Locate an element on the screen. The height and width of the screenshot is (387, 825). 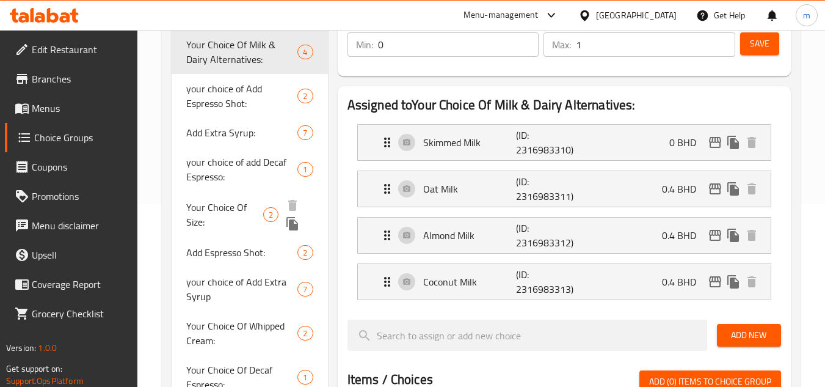
span: Coupons is located at coordinates (80, 167).